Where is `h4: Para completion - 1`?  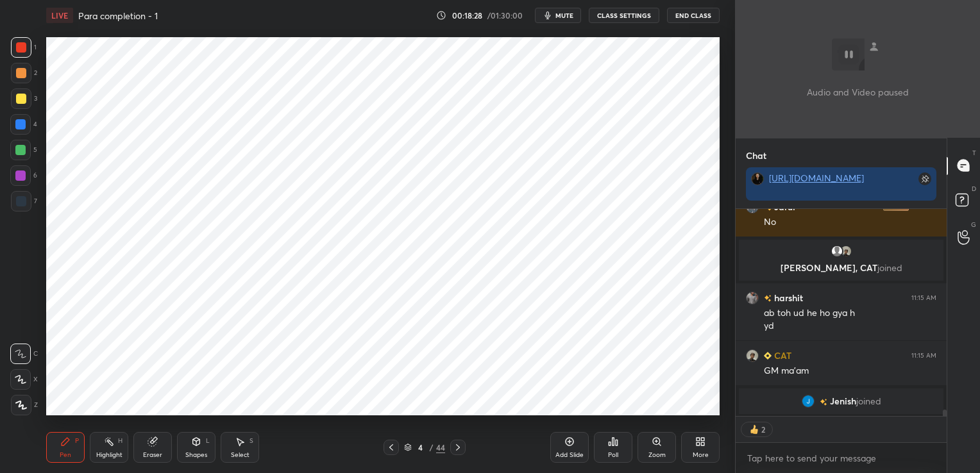
h4: Para completion - 1 is located at coordinates (118, 15).